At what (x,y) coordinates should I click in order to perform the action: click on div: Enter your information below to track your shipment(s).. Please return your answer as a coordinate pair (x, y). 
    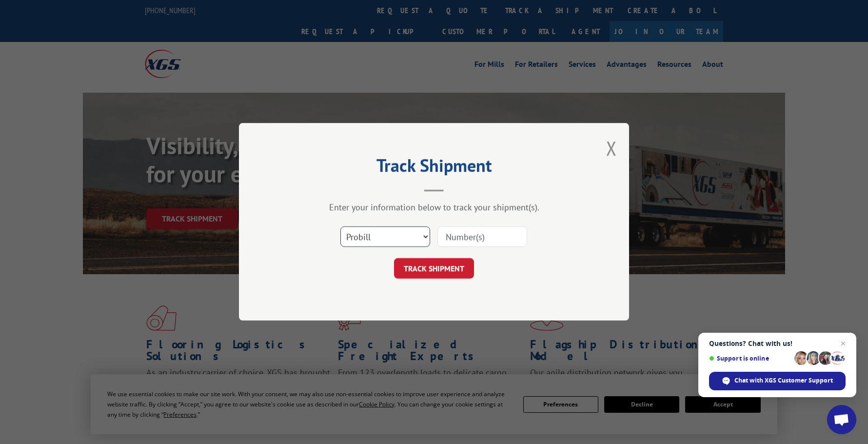
    Looking at the image, I should click on (434, 207).